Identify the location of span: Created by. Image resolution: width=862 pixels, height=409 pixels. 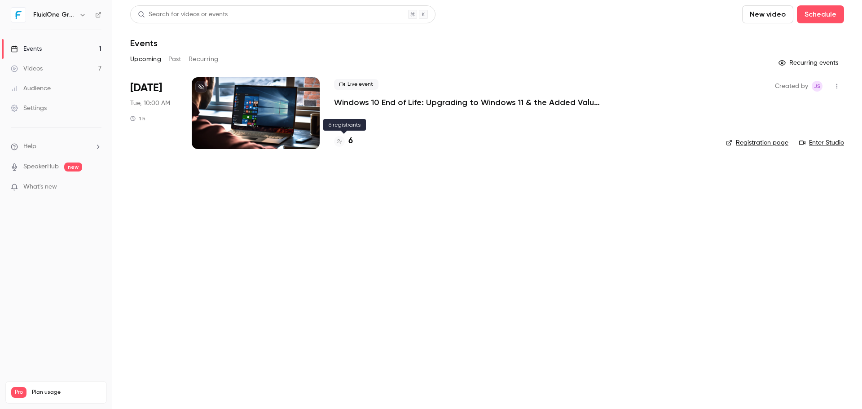
(792, 86).